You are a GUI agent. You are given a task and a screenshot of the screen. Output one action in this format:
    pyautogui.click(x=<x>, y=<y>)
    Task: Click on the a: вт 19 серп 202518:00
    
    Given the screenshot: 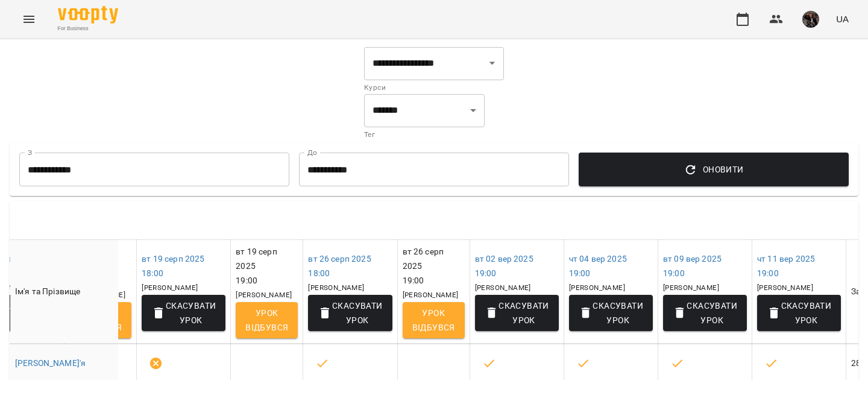 What is the action you would take?
    pyautogui.click(x=173, y=266)
    